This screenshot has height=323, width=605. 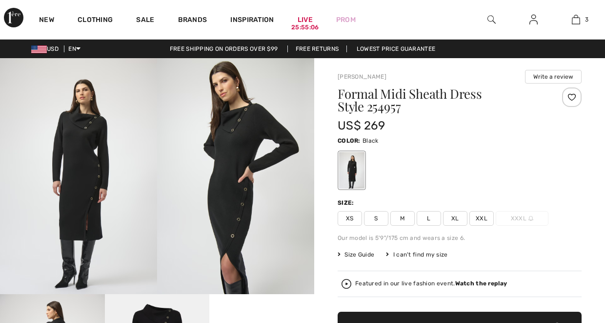 I want to click on div: Our model is 5'9"/175 cm and wears a size 6., so click(x=460, y=238).